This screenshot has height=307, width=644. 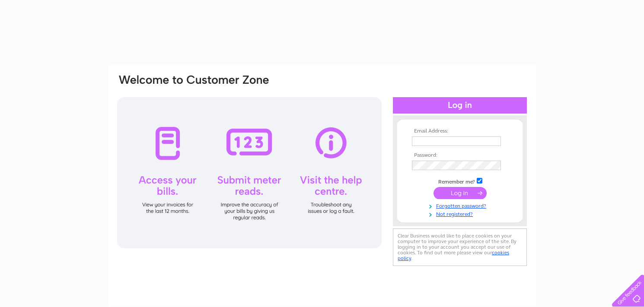 I want to click on a: Not registered?, so click(x=460, y=213).